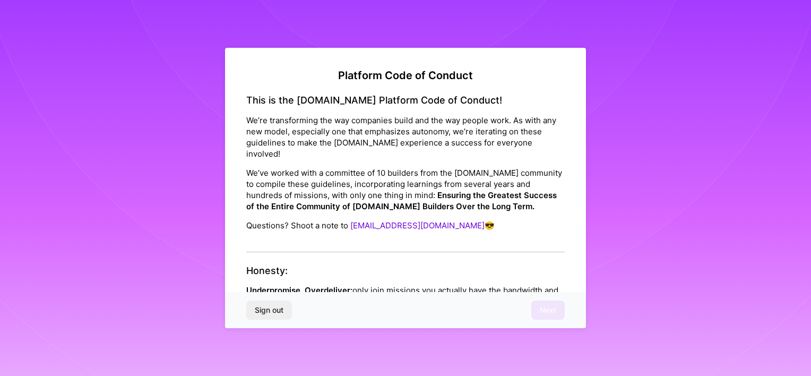 The height and width of the screenshot is (376, 811). Describe the element at coordinates (269, 310) in the screenshot. I see `span: Sign out` at that location.